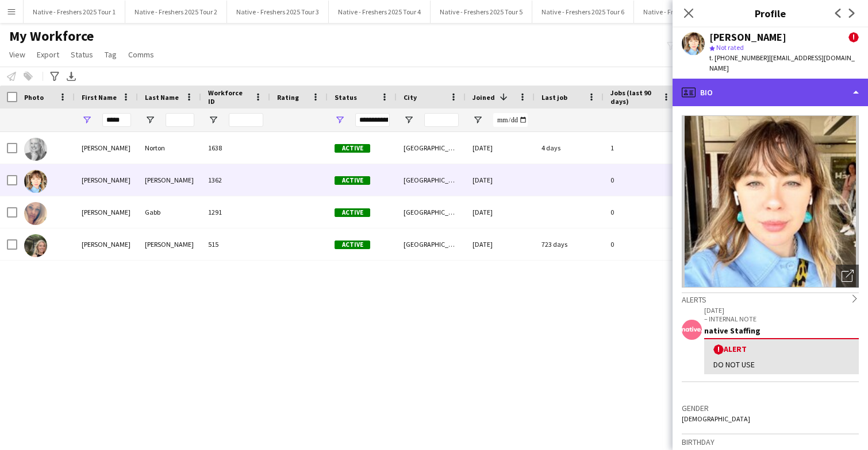 The width and height of the screenshot is (868, 450). What do you see at coordinates (175, 11) in the screenshot?
I see `button: Native - Freshers 2025 Tour 2` at bounding box center [175, 11].